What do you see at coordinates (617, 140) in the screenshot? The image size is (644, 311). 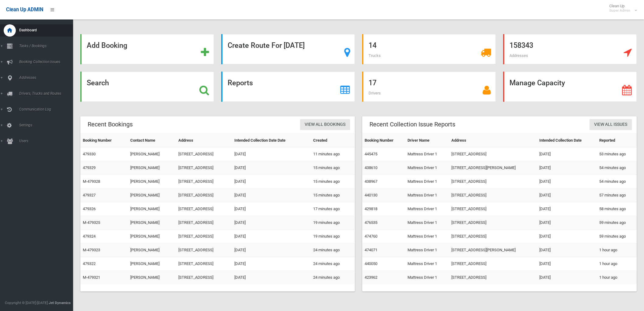 I see `th: Reported` at bounding box center [617, 140].